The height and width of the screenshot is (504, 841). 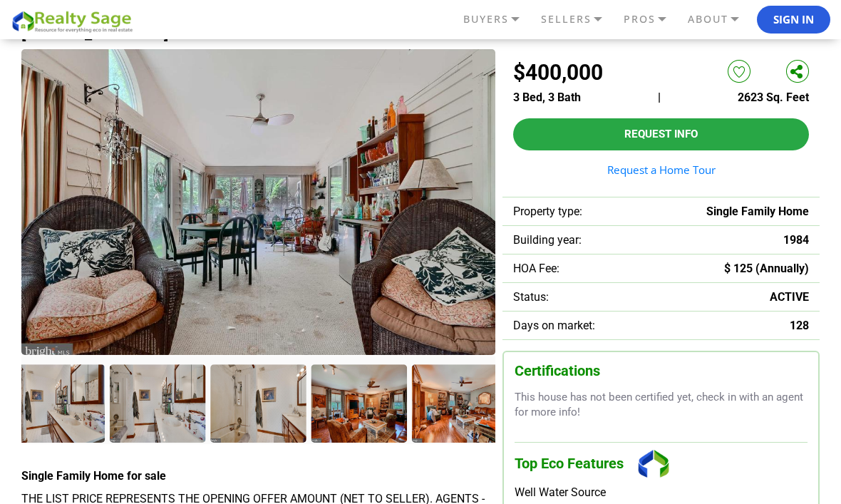 I want to click on span: Status:, so click(x=531, y=296).